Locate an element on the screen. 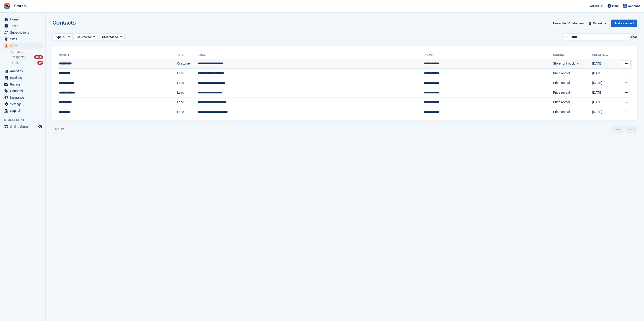 This screenshot has width=644, height=321. a: Name is located at coordinates (65, 55).